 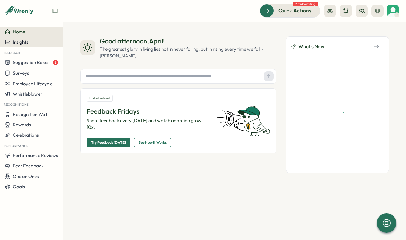 What do you see at coordinates (152, 142) in the screenshot?
I see `button: See How It Works` at bounding box center [152, 142].